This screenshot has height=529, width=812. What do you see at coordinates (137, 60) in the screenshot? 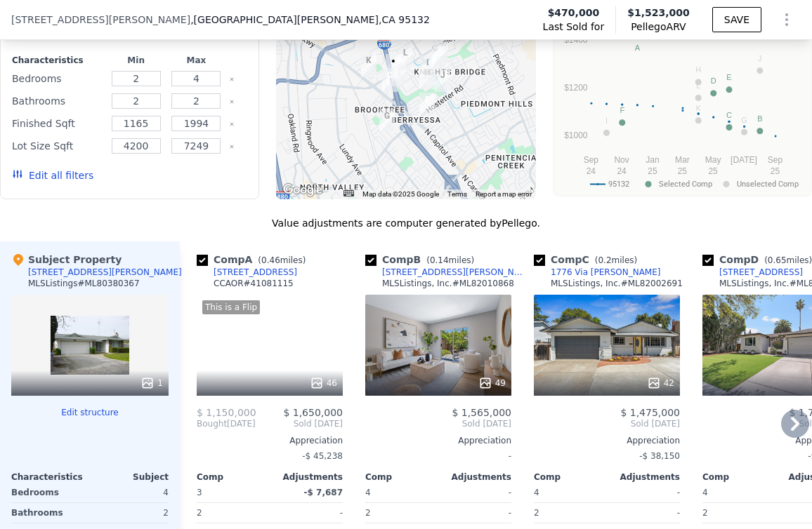
I see `div: Min` at bounding box center [137, 60].